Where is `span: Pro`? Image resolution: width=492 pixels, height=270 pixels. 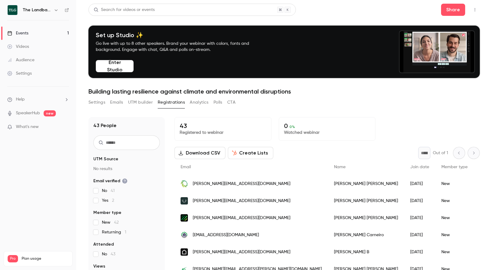 span: Pro is located at coordinates (13, 259).